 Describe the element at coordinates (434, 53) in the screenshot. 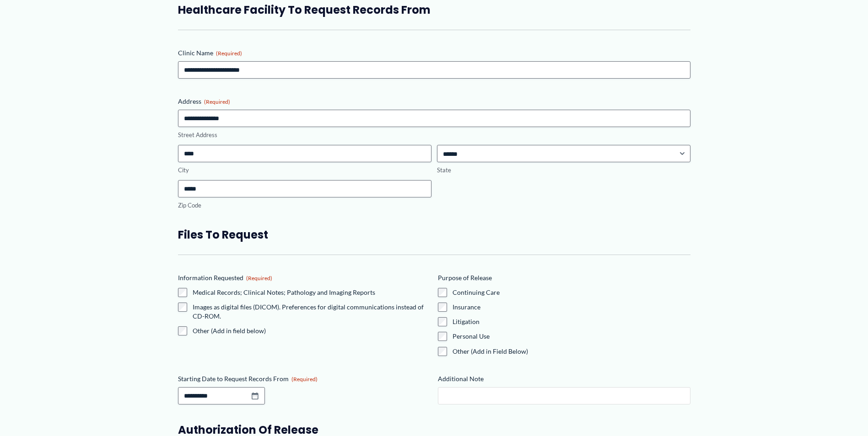

I see `label: Clinic Name` at that location.